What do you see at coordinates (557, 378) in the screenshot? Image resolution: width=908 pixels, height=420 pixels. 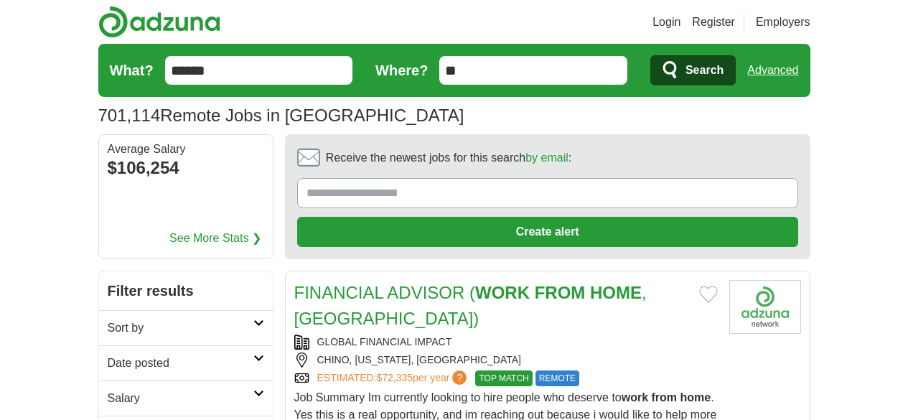 I see `span: REMOTE` at bounding box center [557, 378].